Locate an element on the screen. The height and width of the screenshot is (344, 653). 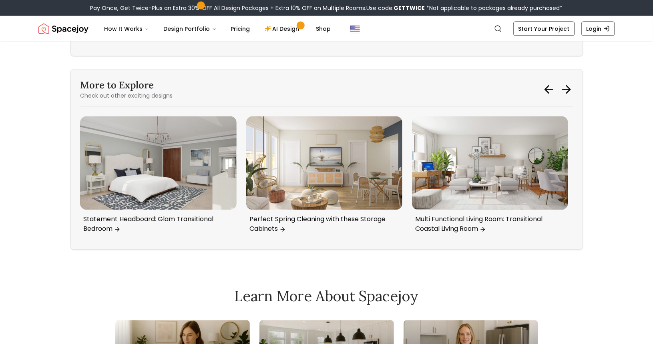
img: Perfect Spring Cleaning with these Storage Cabinets is located at coordinates (324, 163).